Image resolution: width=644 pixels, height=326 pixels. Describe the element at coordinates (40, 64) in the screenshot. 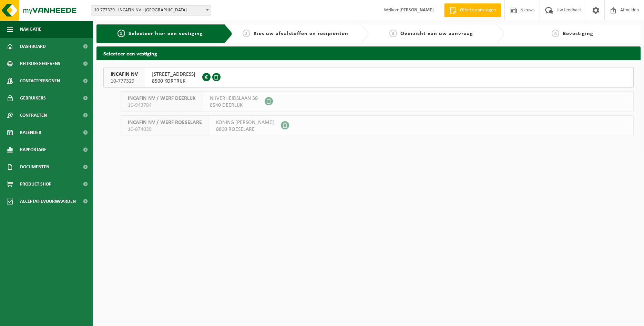

I see `span: Bedrijfsgegevens` at that location.